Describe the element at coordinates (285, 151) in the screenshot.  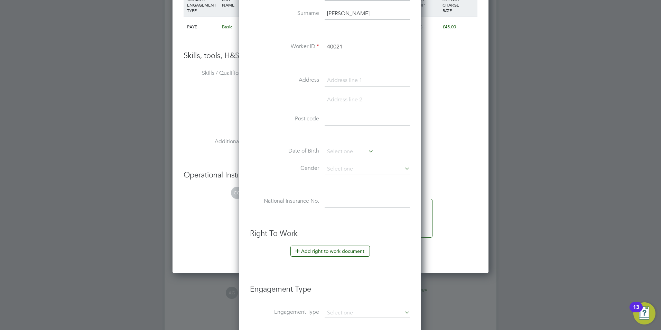
I see `label: Date of Birth` at that location.